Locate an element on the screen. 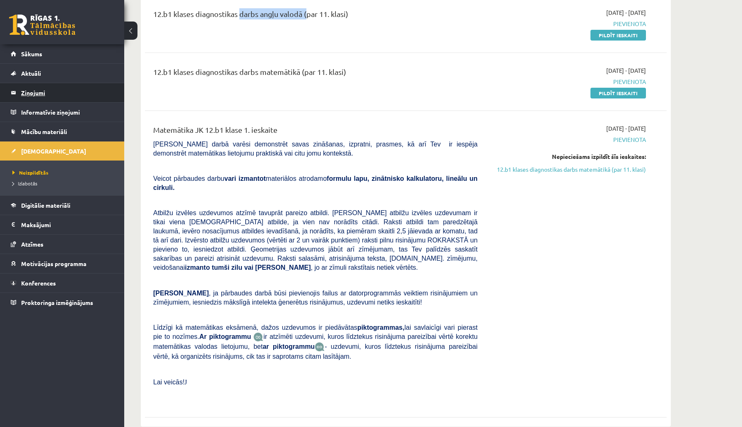 The height and width of the screenshot is (427, 742). legend: Informatīvie ziņojumi is located at coordinates (68, 112).